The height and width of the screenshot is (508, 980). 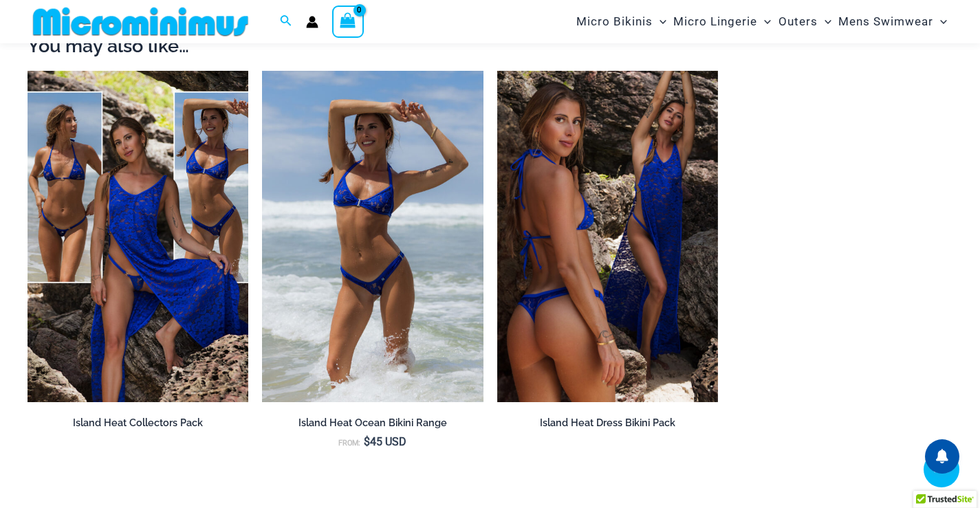 I want to click on h2: Island Heat Dress Bikini Pack, so click(x=607, y=423).